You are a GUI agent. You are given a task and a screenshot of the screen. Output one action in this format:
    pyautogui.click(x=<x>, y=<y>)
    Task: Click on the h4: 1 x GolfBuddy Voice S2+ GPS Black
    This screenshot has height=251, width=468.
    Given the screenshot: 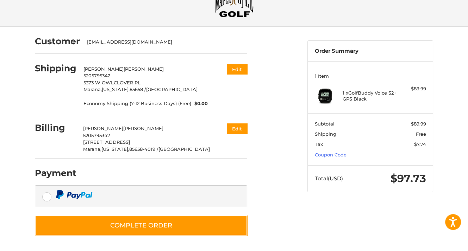 What is the action you would take?
    pyautogui.click(x=369, y=96)
    